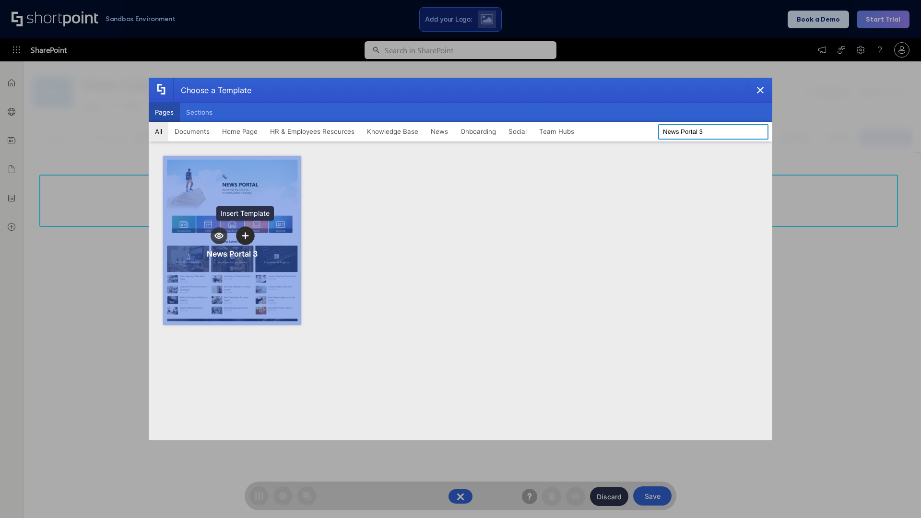 The width and height of the screenshot is (921, 518). What do you see at coordinates (439, 131) in the screenshot?
I see `button: News` at bounding box center [439, 131].